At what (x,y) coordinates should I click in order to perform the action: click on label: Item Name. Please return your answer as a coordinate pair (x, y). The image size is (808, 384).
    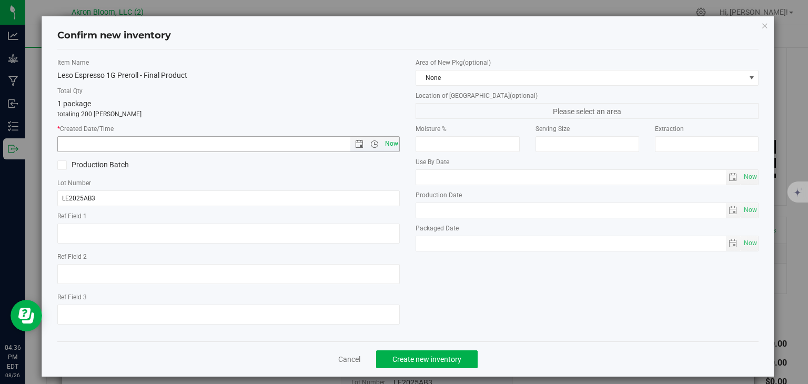
    Looking at the image, I should click on (229, 63).